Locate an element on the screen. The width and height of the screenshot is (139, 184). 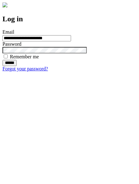
h2: Log in is located at coordinates (70, 19).